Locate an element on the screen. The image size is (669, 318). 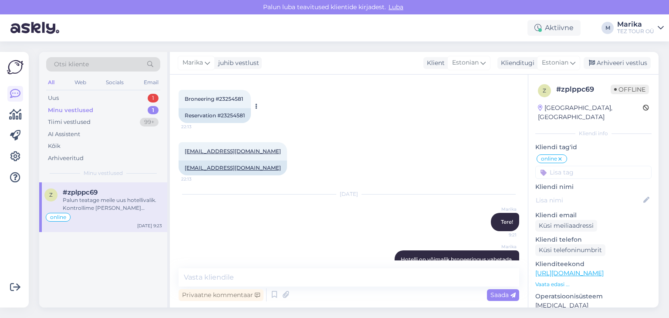
div: Kliendi info is located at coordinates (593, 133).